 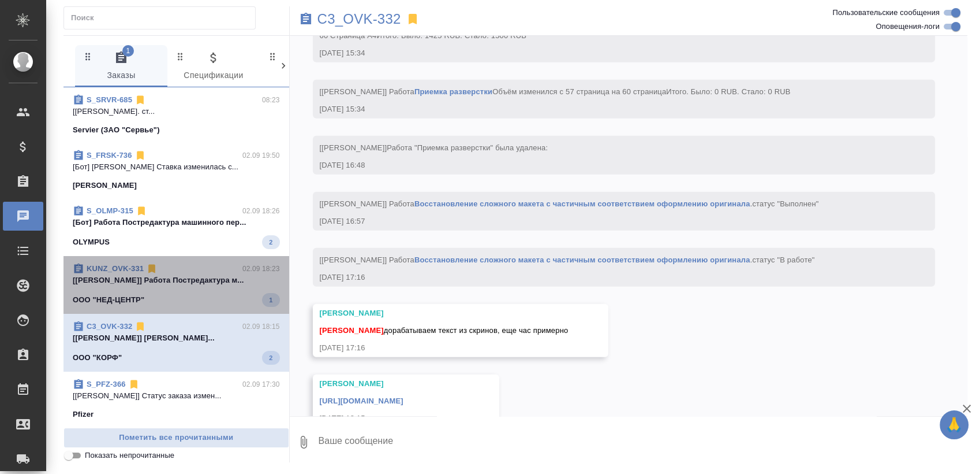 I want to click on p: 02.09 19:50, so click(x=261, y=155).